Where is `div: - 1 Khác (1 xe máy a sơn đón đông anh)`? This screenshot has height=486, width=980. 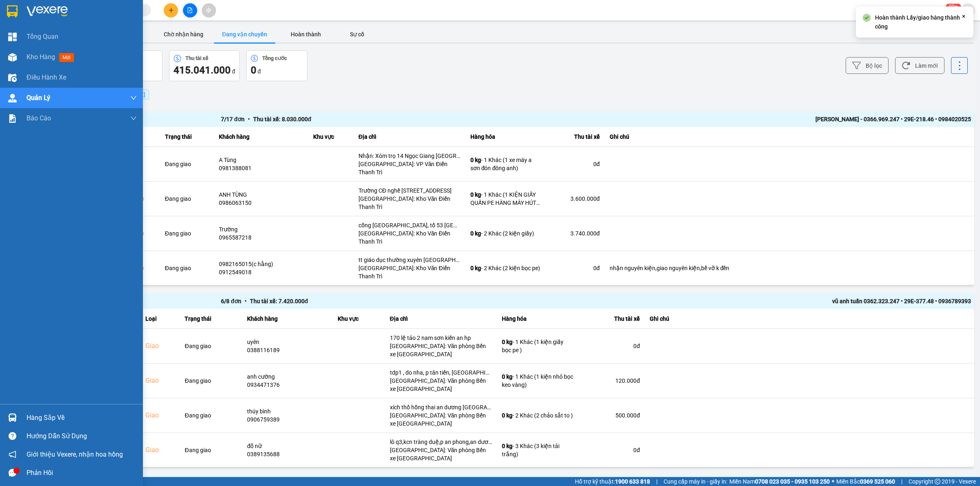
div: - 1 Khác (1 xe máy a sơn đón đông anh) is located at coordinates (506, 164).